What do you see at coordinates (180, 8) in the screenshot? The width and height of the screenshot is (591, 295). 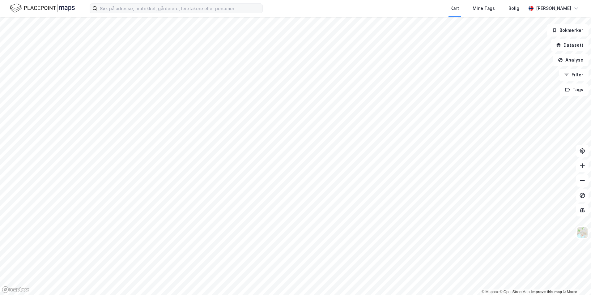 I see `input: Søk på adresse, matrikkel, gårdeiere, leietakere eller personer` at bounding box center [180, 8].